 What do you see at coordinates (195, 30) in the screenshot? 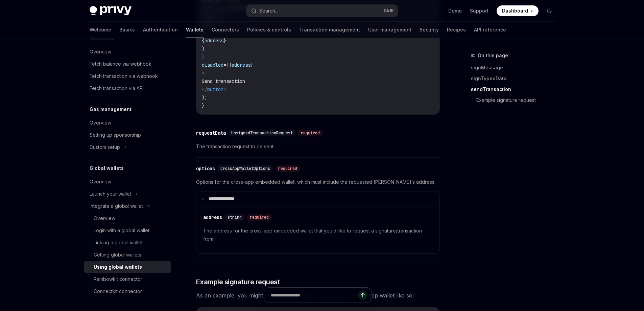
I see `a: Wallets` at bounding box center [195, 30].